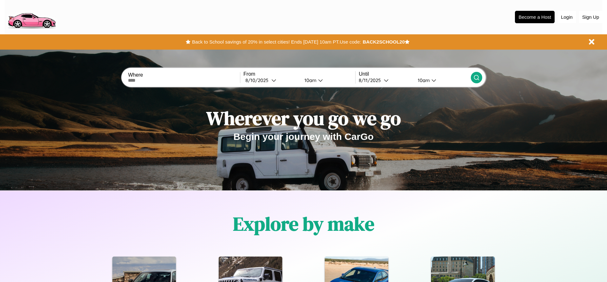 This screenshot has height=282, width=607. What do you see at coordinates (304, 224) in the screenshot?
I see `h1: Explore by make` at bounding box center [304, 224].